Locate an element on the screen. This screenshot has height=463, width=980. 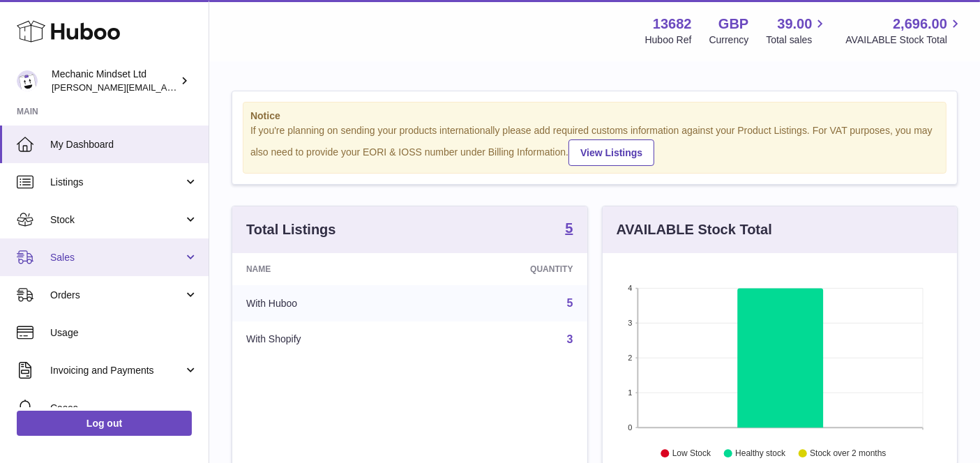
div: Currency is located at coordinates (729, 39).